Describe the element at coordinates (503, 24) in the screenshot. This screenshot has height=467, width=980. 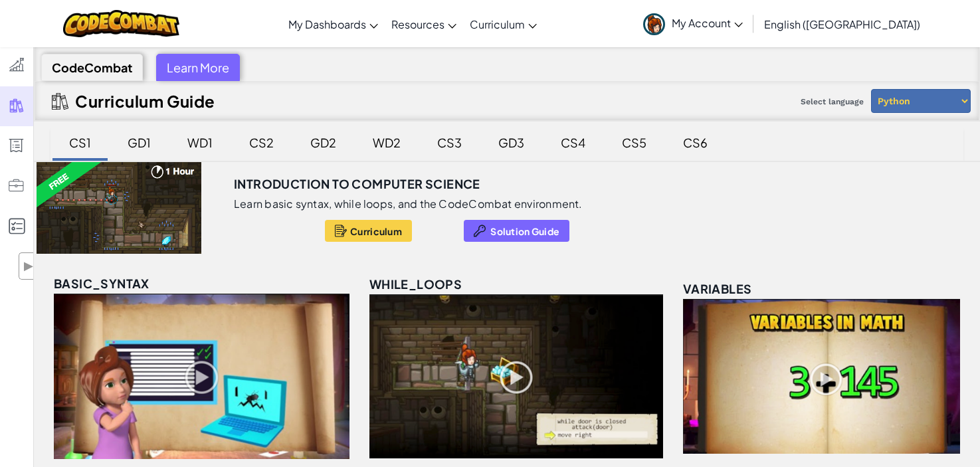
I see `a: Curriculum` at that location.